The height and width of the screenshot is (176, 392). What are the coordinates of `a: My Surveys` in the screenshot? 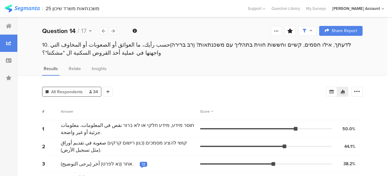 It's located at (316, 8).